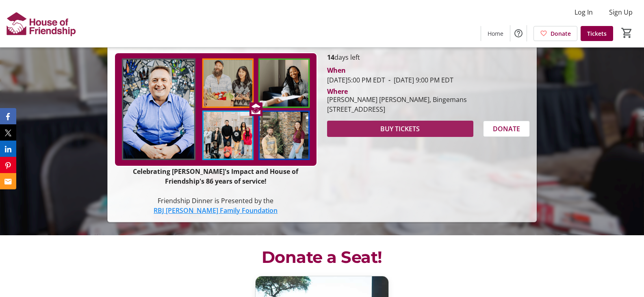 The height and width of the screenshot is (297, 644). Describe the element at coordinates (337, 91) in the screenshot. I see `div: Where` at that location.